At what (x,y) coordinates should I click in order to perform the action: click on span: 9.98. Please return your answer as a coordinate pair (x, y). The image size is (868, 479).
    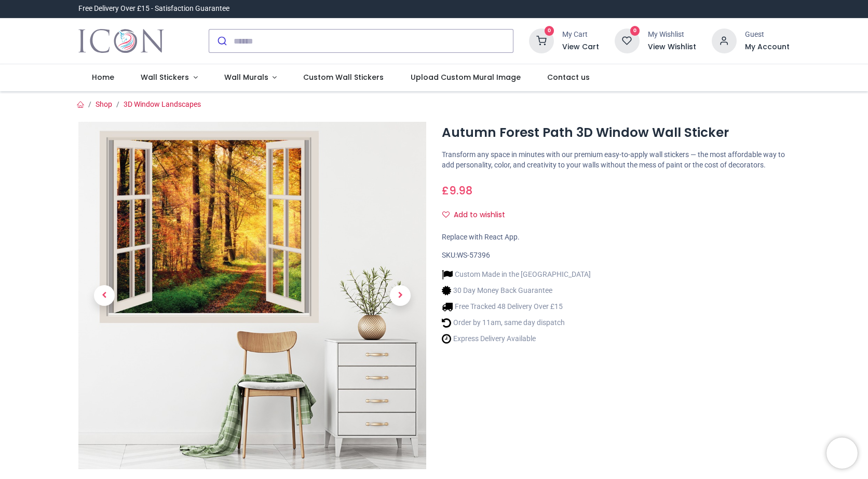
    Looking at the image, I should click on (460, 190).